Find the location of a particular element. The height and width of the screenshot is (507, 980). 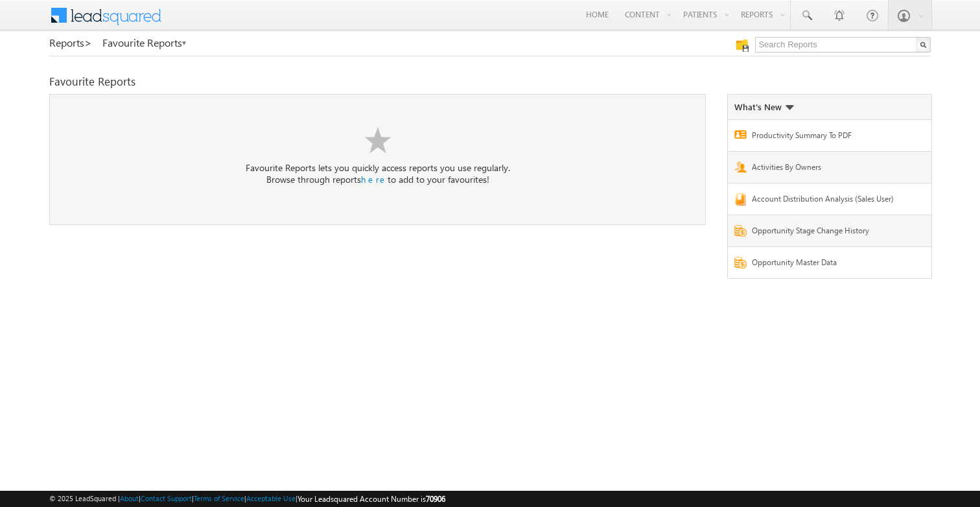

a: Favourite Reports is located at coordinates (145, 43).